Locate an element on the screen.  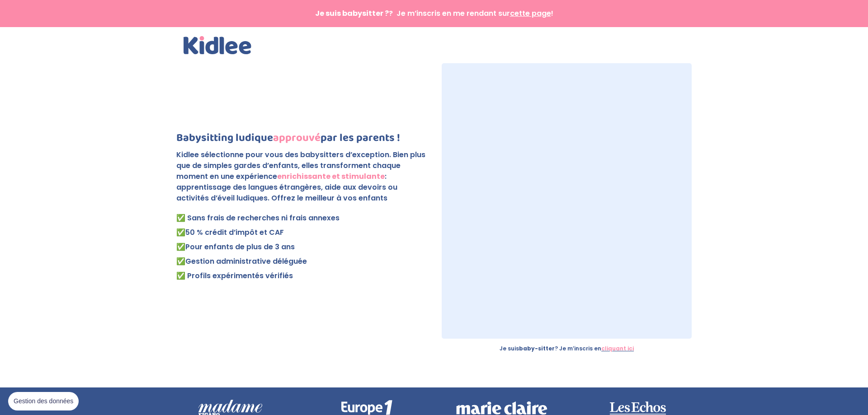
strong: enrichissante et stimulante is located at coordinates (331, 176).